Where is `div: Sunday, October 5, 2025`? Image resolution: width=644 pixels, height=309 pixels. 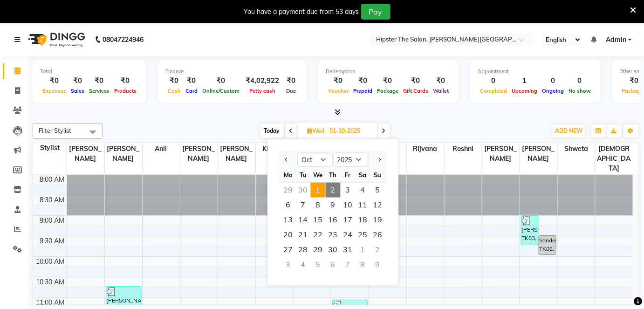
div: Sunday, October 5, 2025 is located at coordinates (378, 190).